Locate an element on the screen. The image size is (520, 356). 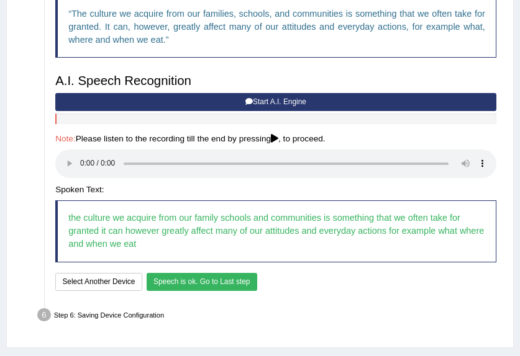
button: Speech is ok. Go to Last step is located at coordinates (202, 282).